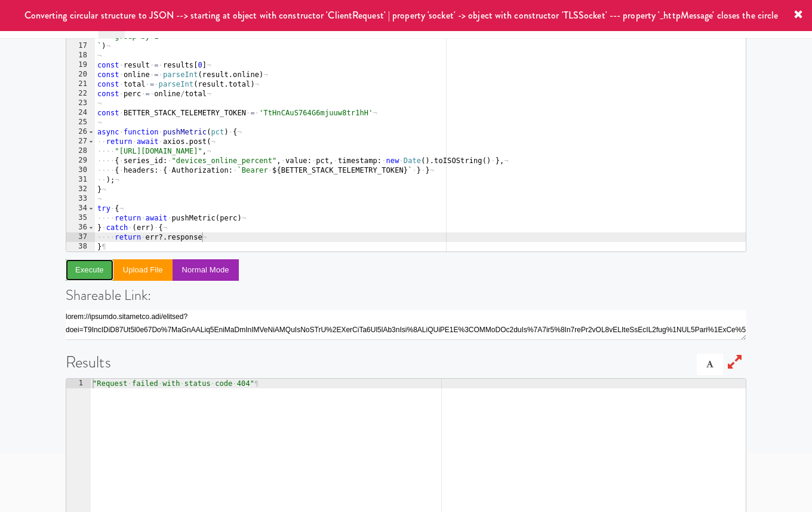 The height and width of the screenshot is (512, 812). What do you see at coordinates (81, 190) in the screenshot?
I see `div: 32` at bounding box center [81, 190].